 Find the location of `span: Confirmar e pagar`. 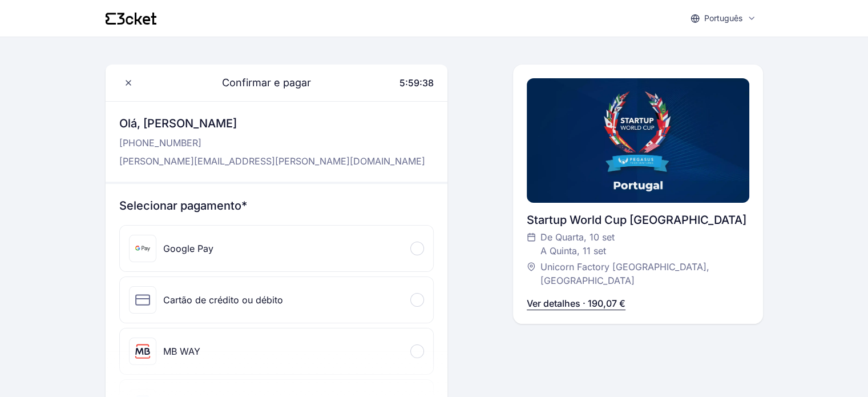

span: Confirmar e pagar is located at coordinates (259, 83).